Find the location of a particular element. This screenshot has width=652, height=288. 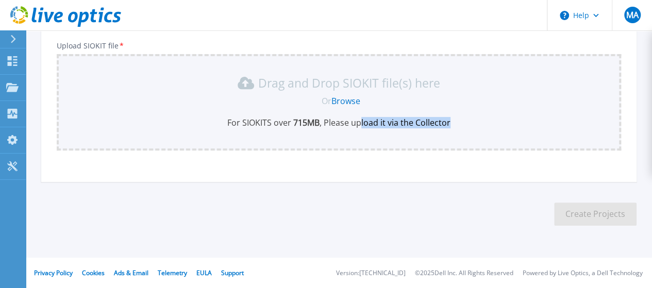

a: EULA is located at coordinates (204, 273).